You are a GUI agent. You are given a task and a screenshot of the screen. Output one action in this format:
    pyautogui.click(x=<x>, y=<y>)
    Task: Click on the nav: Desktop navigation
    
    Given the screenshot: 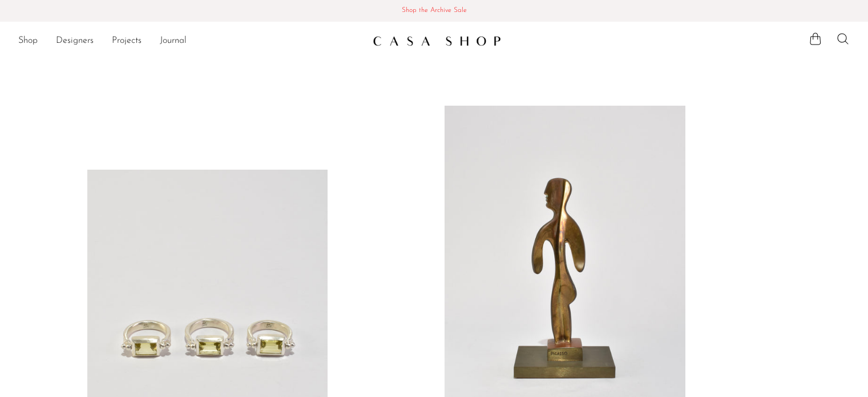 What is the action you would take?
    pyautogui.click(x=190, y=41)
    